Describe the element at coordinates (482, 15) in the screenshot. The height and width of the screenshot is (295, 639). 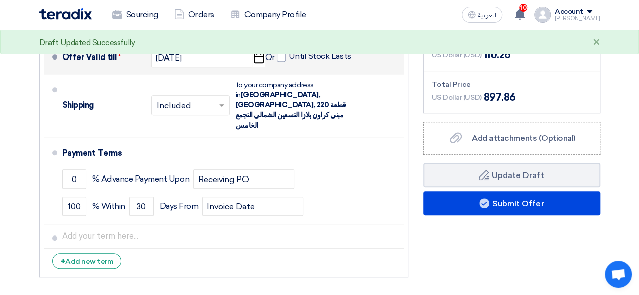
I see `button: العربية` at that location.